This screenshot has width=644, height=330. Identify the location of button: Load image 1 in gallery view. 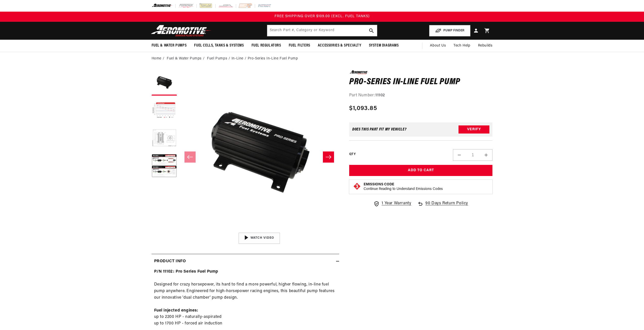
(164, 83).